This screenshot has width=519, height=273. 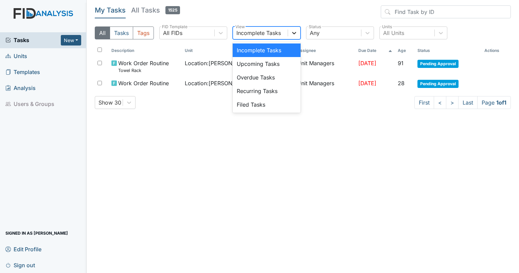 I want to click on span: Analysis, so click(x=20, y=88).